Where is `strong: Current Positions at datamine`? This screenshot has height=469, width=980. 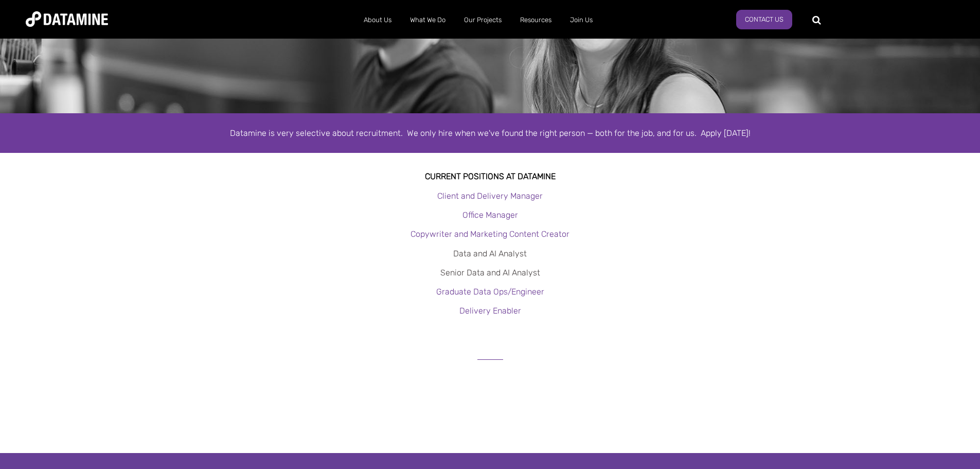
strong: Current Positions at datamine is located at coordinates (490, 176).